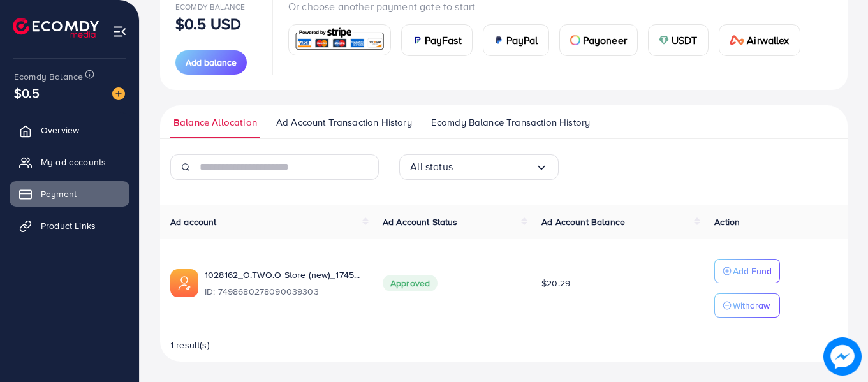 The height and width of the screenshot is (382, 868). I want to click on p: $0.5 USD, so click(208, 24).